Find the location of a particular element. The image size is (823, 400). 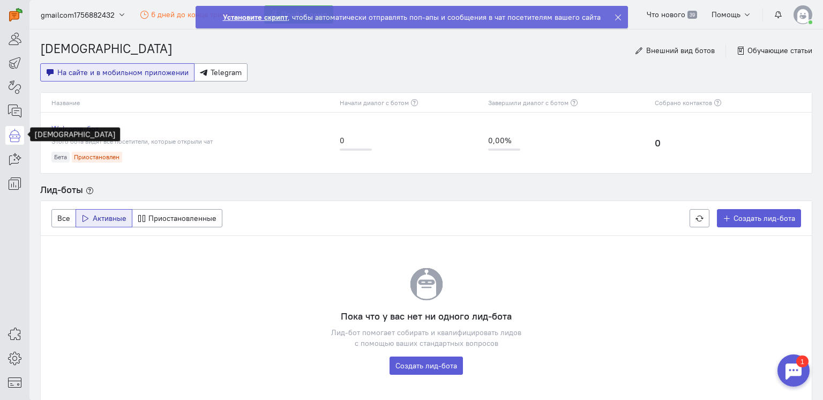

span: На сайте и в мобильном приложении is located at coordinates (123, 72).